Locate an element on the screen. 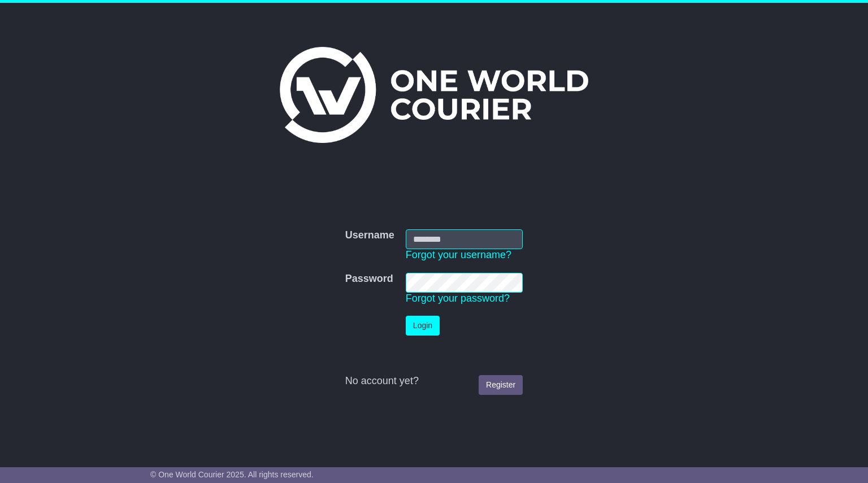 This screenshot has width=868, height=483. a: Forgot your username? is located at coordinates (458, 255).